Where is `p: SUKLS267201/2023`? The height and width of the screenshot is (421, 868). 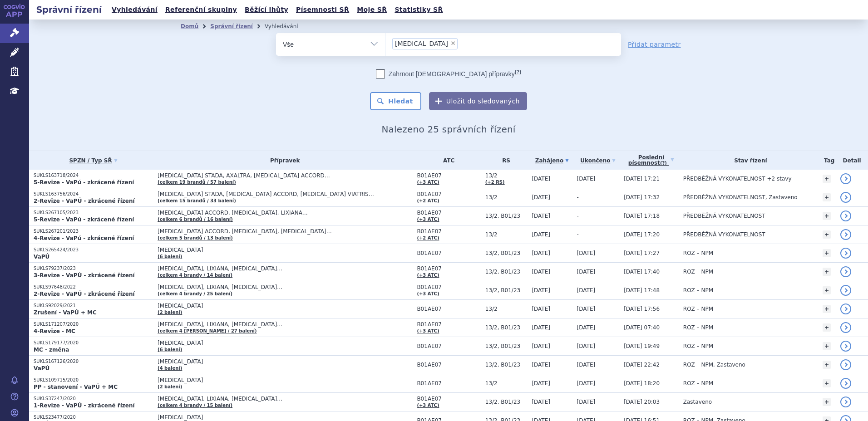
p: SUKLS267201/2023 is located at coordinates (93, 231).